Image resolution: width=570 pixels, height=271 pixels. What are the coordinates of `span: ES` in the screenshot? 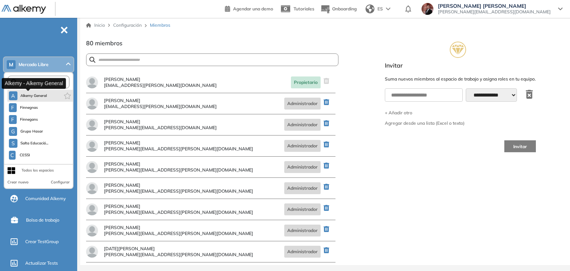 It's located at (380, 9).